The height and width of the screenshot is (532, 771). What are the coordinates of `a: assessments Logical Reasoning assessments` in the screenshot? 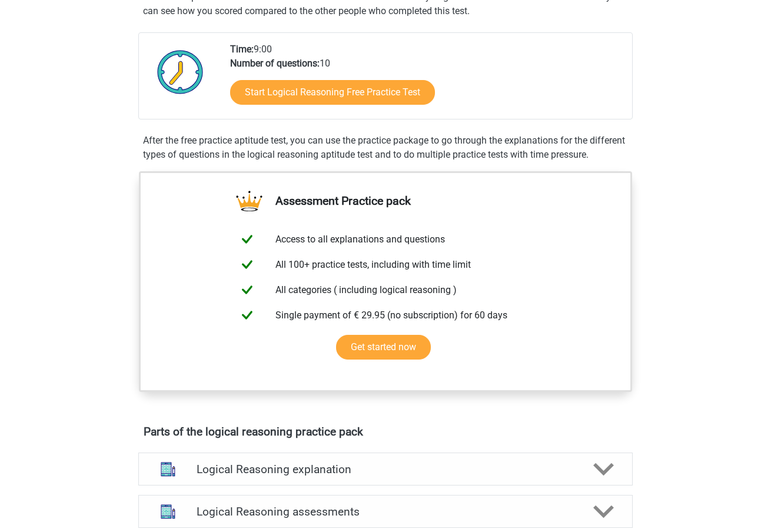 It's located at (386, 512).